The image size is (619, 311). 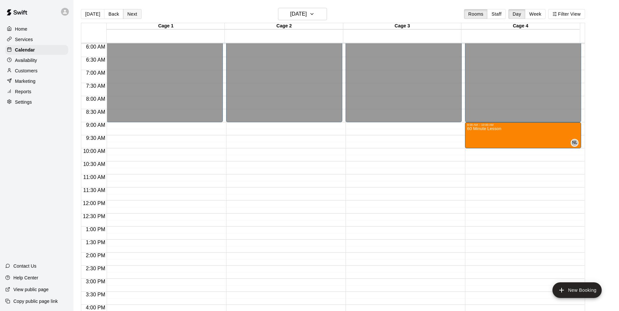 I want to click on span: 1:00 PM, so click(x=96, y=229).